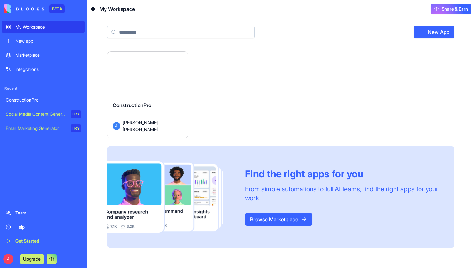 The height and width of the screenshot is (268, 475). I want to click on span: ConstructionPro, so click(132, 105).